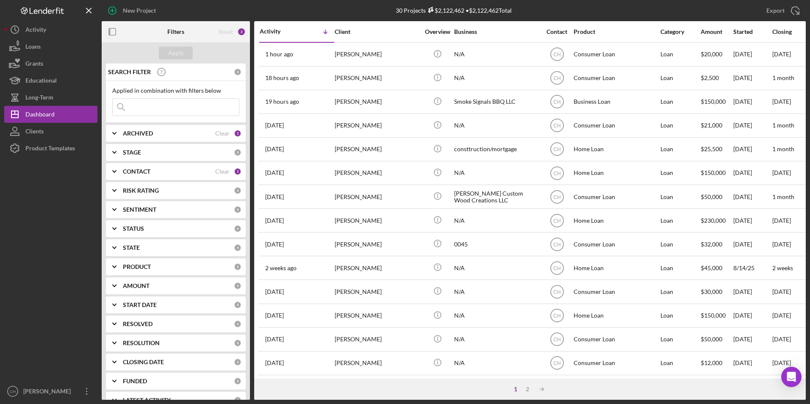 The height and width of the screenshot is (404, 810). I want to click on a: Activity, so click(51, 30).